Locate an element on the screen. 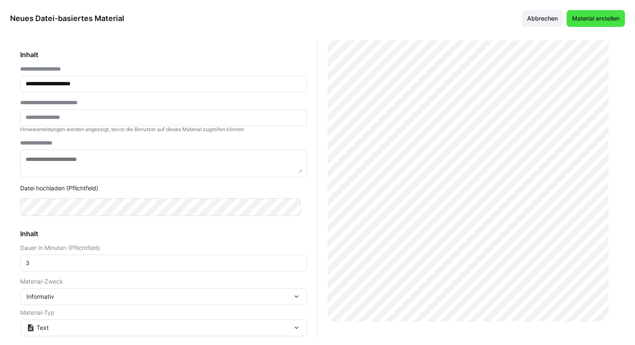 This screenshot has height=345, width=635. button: Material erstellen is located at coordinates (596, 18).